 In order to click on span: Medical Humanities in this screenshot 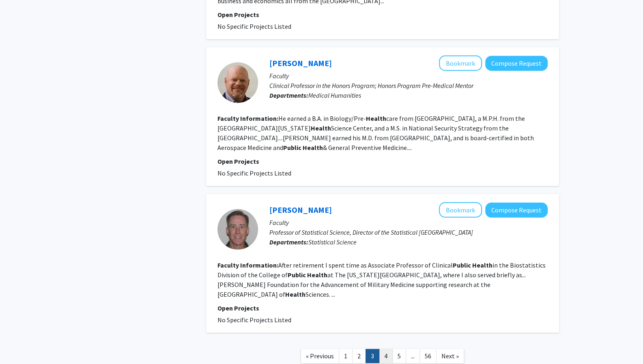, I will do `click(335, 95)`.